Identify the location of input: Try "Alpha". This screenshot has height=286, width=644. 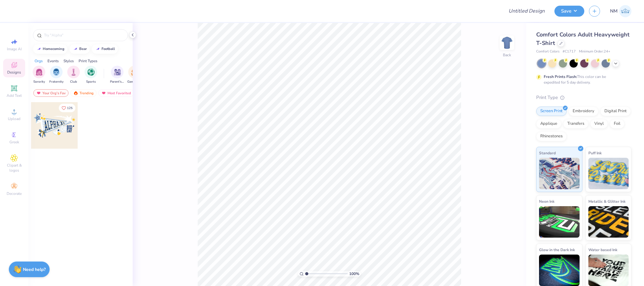
(83, 35).